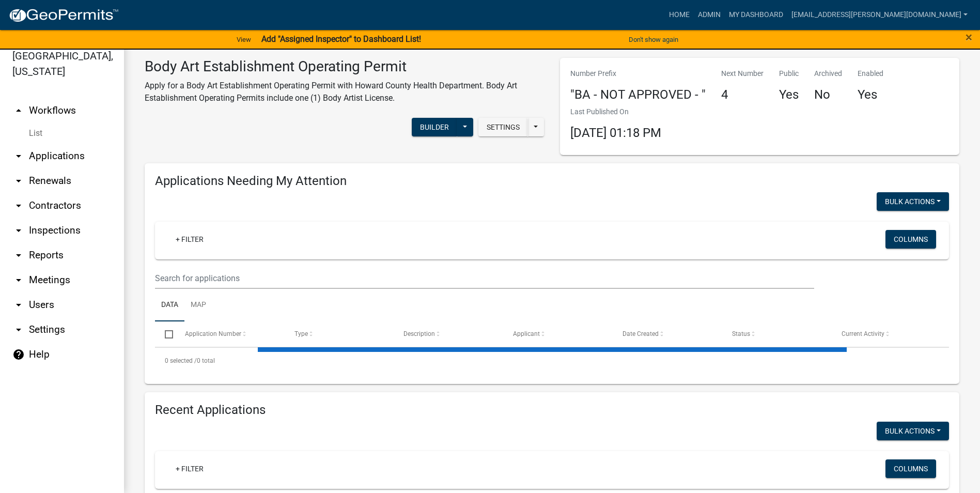 This screenshot has height=493, width=980. I want to click on h3: Body Art Establishment Operating Permit, so click(344, 67).